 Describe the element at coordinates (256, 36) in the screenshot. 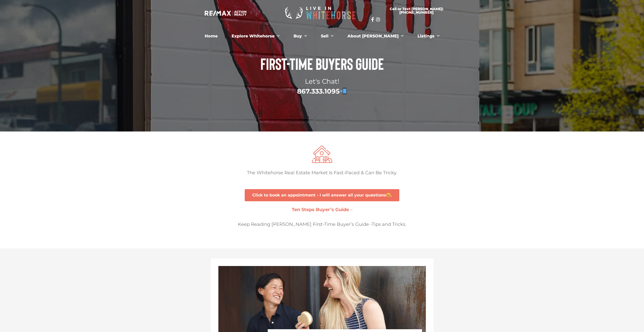

I see `a: Explore Whitehorse` at that location.